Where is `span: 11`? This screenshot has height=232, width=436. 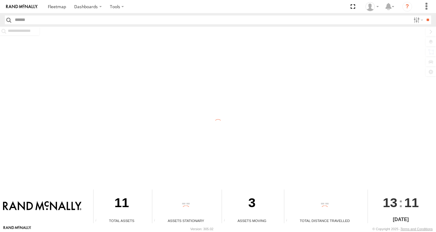 span: 11 is located at coordinates (412, 202).